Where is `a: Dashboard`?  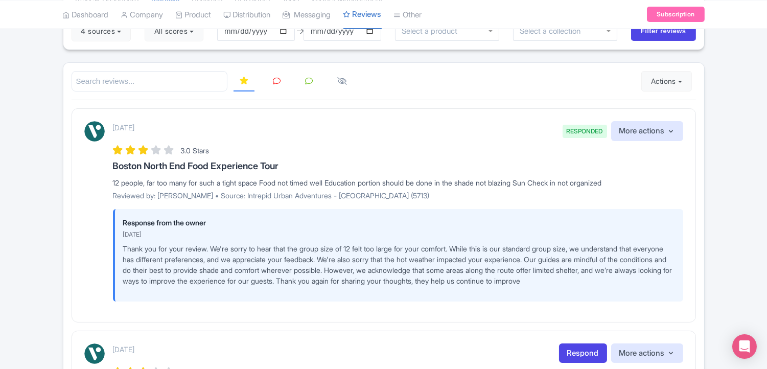 a: Dashboard is located at coordinates (86, 14).